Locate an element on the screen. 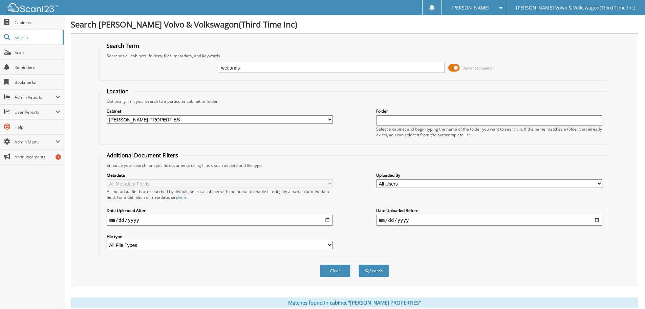 The height and width of the screenshot is (309, 645). span: Bookmarks is located at coordinates (37, 82).